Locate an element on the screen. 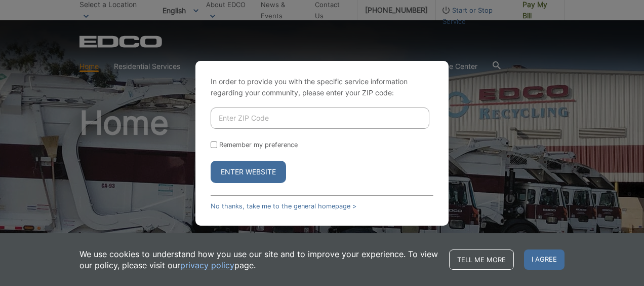  span: I agree is located at coordinates (544, 259).